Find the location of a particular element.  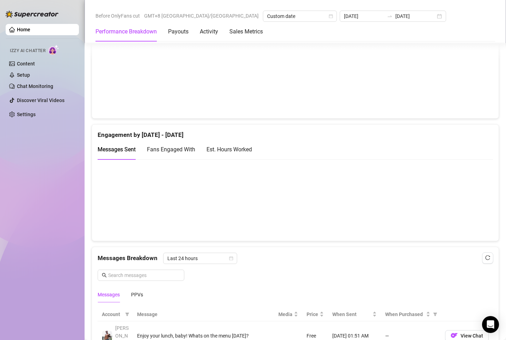

img: logo-BBDzfeDw.svg is located at coordinates (32, 14).